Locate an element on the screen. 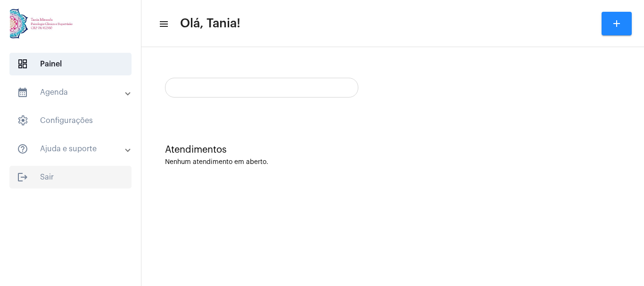  span: Painel is located at coordinates (70, 64).